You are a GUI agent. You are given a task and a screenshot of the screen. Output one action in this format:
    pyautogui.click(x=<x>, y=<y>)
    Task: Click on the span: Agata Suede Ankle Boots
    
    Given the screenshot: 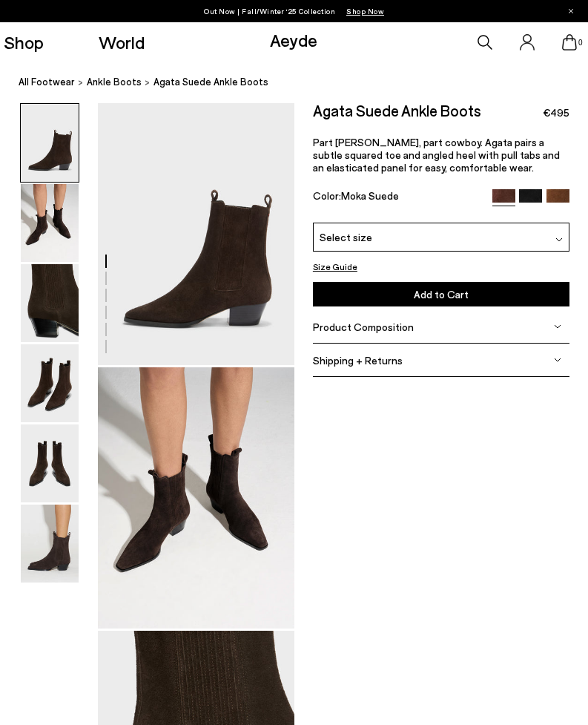 What is the action you would take?
    pyautogui.click(x=210, y=82)
    